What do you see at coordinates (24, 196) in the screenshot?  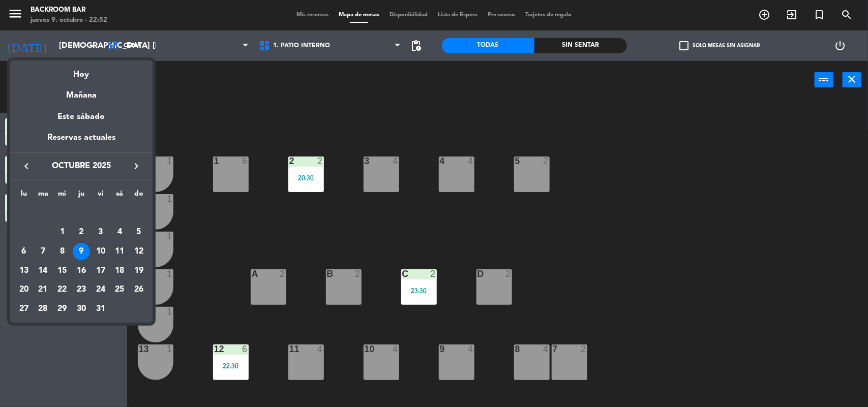 I see `th: lunes` at bounding box center [24, 196].